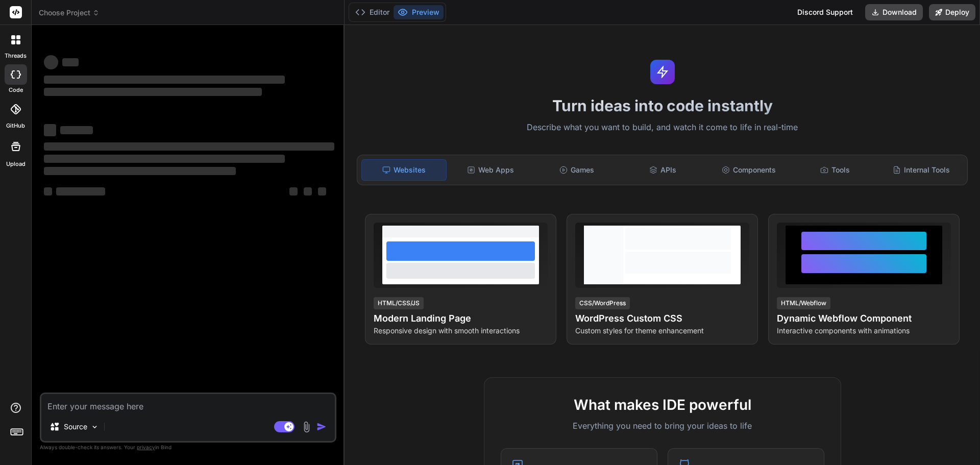  I want to click on p: Always double-check its answers. Your in Bind, so click(188, 447).